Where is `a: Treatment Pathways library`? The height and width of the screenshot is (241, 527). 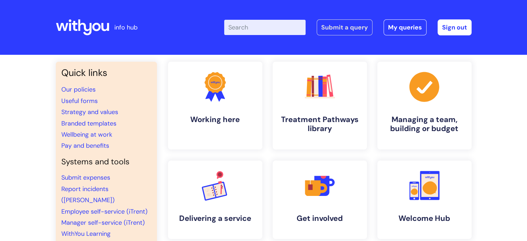
a: Treatment Pathways library is located at coordinates (320, 105).